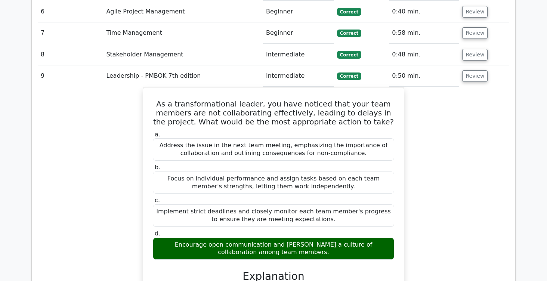 The width and height of the screenshot is (547, 281). What do you see at coordinates (273, 113) in the screenshot?
I see `h5: As a transformational leader, you have noticed that your team members are not collaborating effec...` at bounding box center [273, 113].